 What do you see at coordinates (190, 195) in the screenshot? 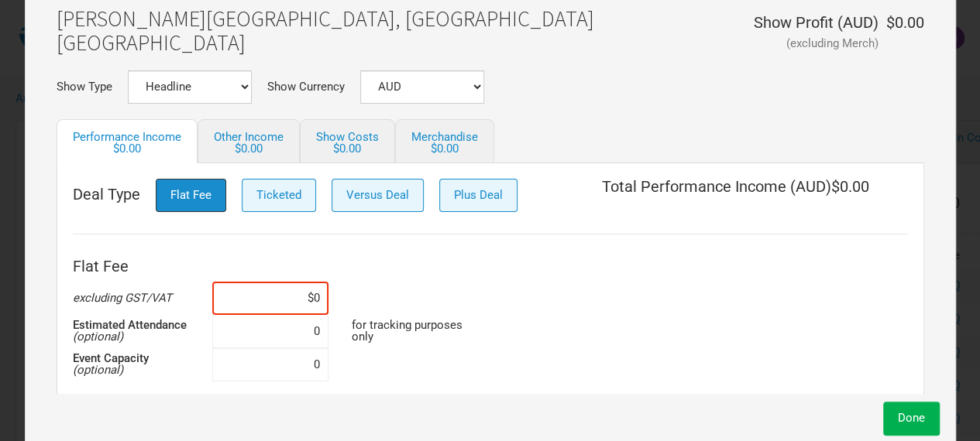
I see `button: Flat Fee` at bounding box center [190, 195].